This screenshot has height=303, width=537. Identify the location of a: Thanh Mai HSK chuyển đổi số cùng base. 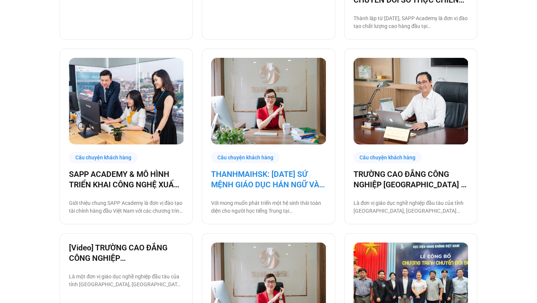
(268, 101).